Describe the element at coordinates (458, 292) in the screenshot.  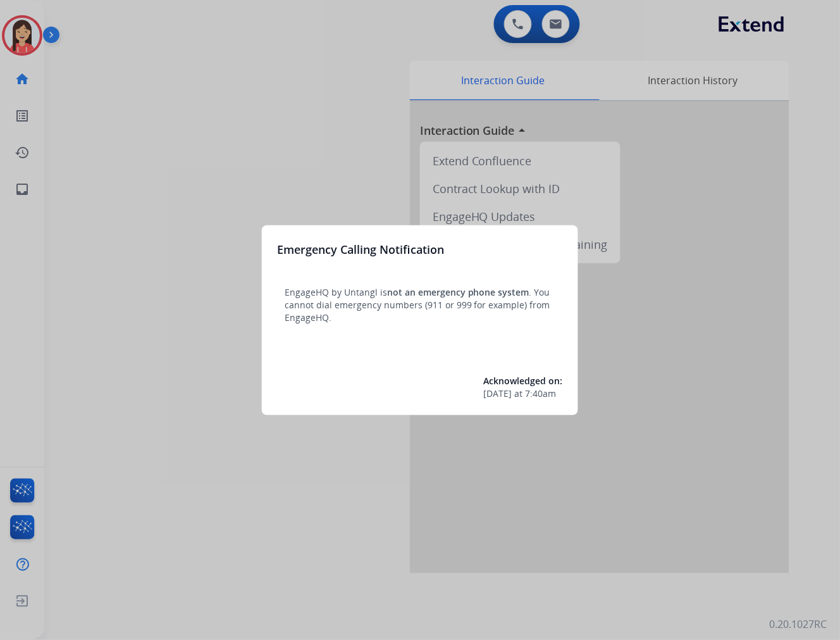
I see `span: not an emergency phone system` at that location.